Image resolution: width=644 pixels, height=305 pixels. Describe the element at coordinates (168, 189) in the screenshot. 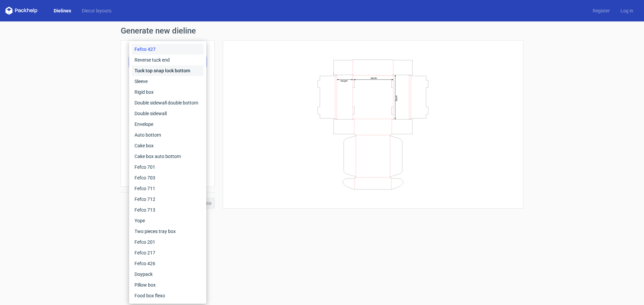

I see `div: Fefco 711` at that location.